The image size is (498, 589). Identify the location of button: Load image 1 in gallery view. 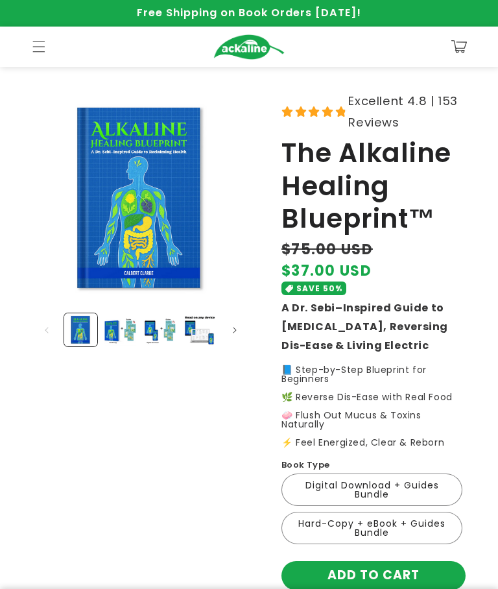
(80, 329).